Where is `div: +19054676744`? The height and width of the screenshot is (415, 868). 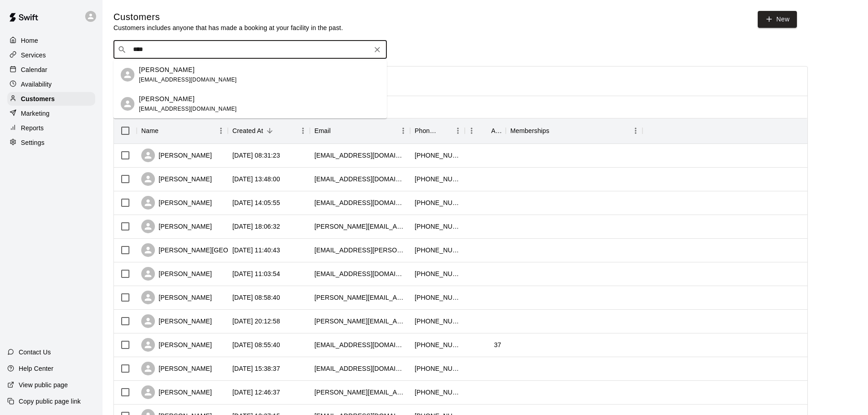
div: +19054676744 is located at coordinates (437, 156).